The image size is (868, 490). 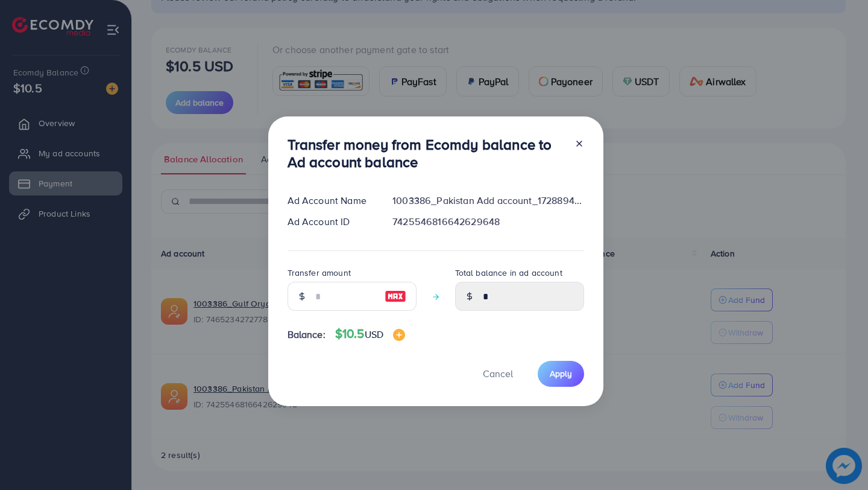 What do you see at coordinates (488, 221) in the screenshot?
I see `div: 7425546816642629648` at bounding box center [488, 221].